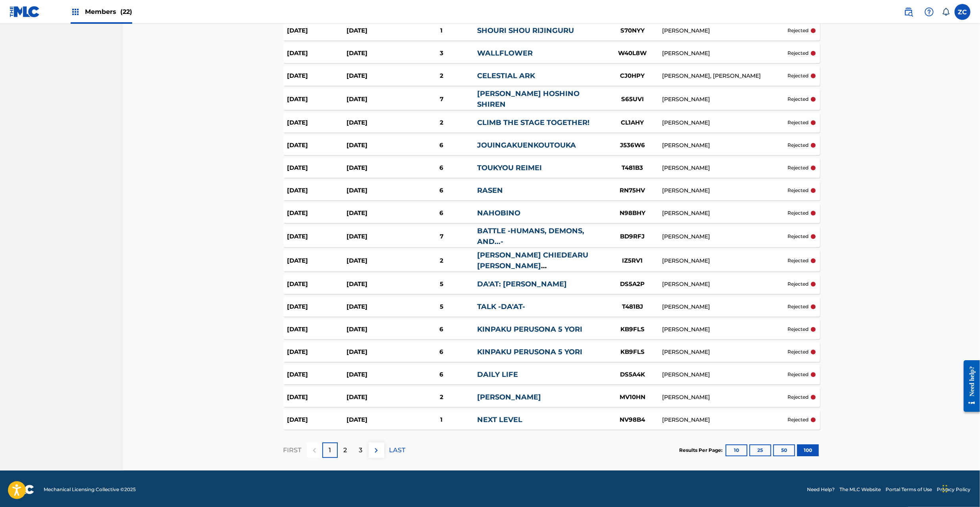 This screenshot has width=980, height=507. I want to click on div: BD9RFJ, so click(632, 236).